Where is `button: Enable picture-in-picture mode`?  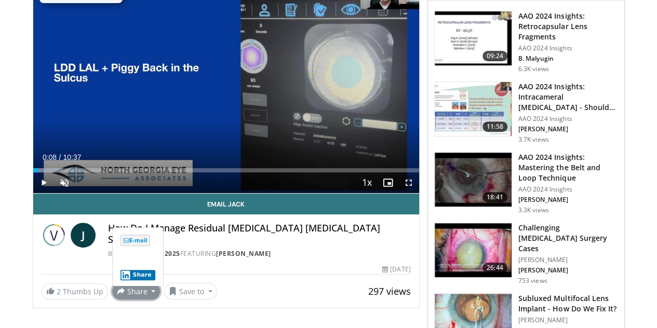 button: Enable picture-in-picture mode is located at coordinates (388, 183).